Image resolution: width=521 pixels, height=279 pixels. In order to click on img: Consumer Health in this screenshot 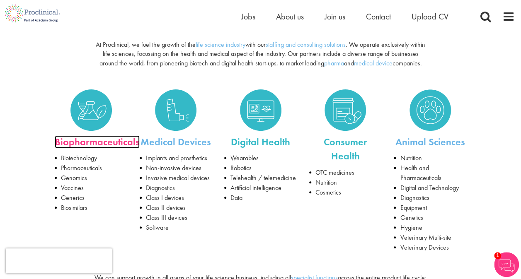, I will do `click(345, 110)`.